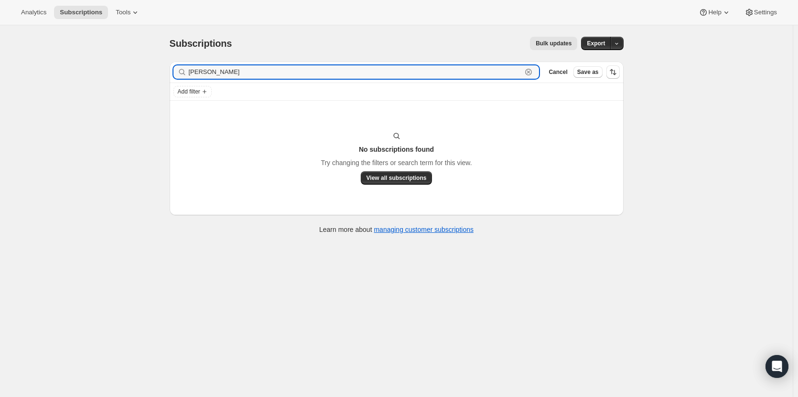  Describe the element at coordinates (714, 12) in the screenshot. I see `button: Help` at that location.